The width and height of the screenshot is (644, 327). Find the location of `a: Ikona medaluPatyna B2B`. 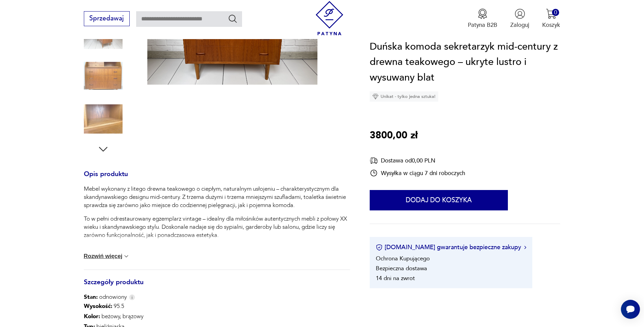

a: Ikona medaluPatyna B2B is located at coordinates (482, 19).